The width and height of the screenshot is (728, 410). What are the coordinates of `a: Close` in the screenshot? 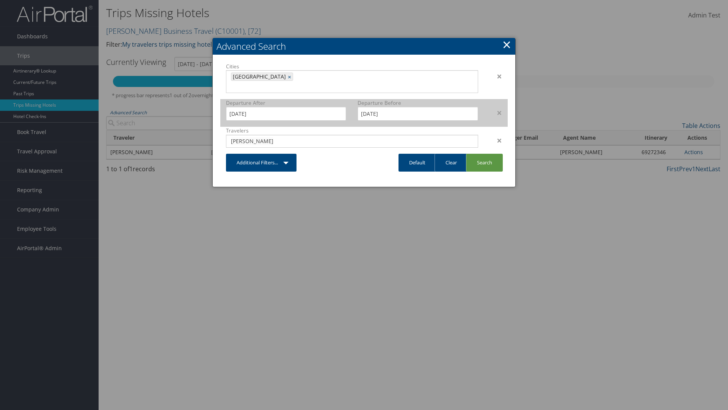 It's located at (507, 44).